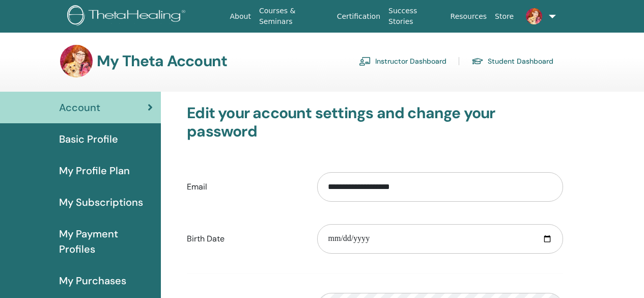  Describe the element at coordinates (375, 122) in the screenshot. I see `h3: Edit your account settings and change your password` at that location.